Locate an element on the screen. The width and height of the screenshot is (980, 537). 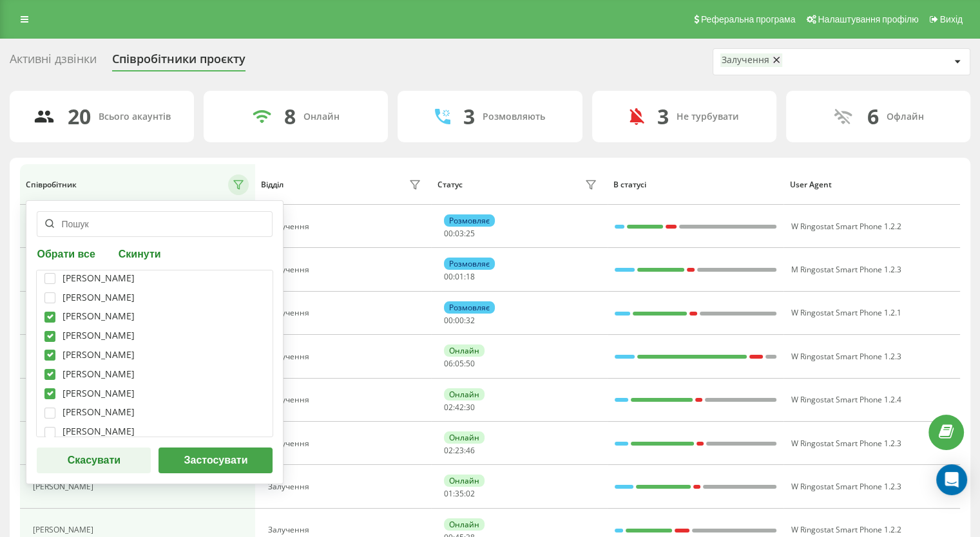
span: 05 is located at coordinates (460, 363).